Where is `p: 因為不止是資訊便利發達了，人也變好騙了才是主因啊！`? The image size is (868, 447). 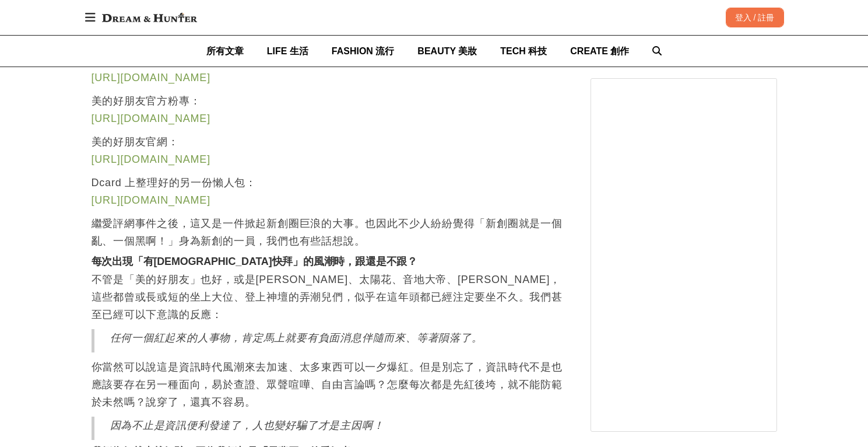 p: 因為不止是資訊便利發達了，人也變好騙了才是主因啊！ is located at coordinates (330, 425).